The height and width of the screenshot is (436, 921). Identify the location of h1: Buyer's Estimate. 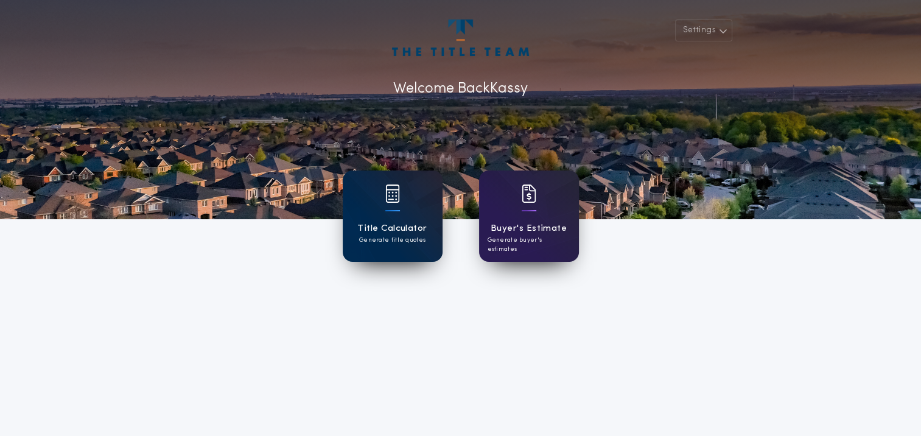
(528, 228).